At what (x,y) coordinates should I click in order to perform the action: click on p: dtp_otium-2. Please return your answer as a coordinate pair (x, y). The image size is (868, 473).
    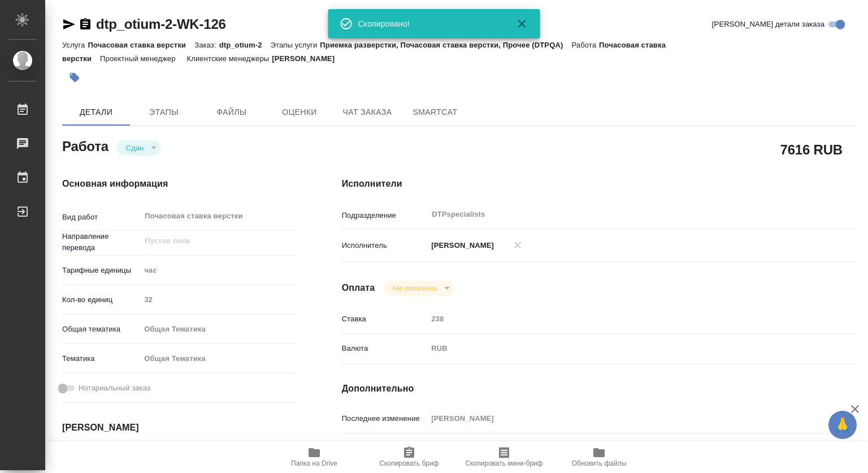
    Looking at the image, I should click on (245, 45).